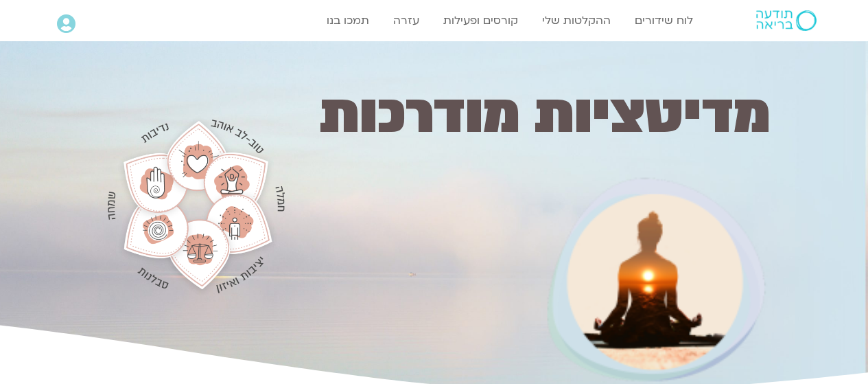 The height and width of the screenshot is (384, 868). I want to click on img: תודעה בריאה, so click(786, 21).